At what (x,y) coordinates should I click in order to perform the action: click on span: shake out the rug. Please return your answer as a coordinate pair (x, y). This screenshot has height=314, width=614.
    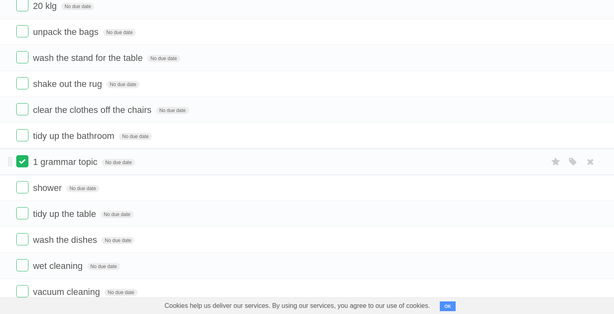
    Looking at the image, I should click on (68, 84).